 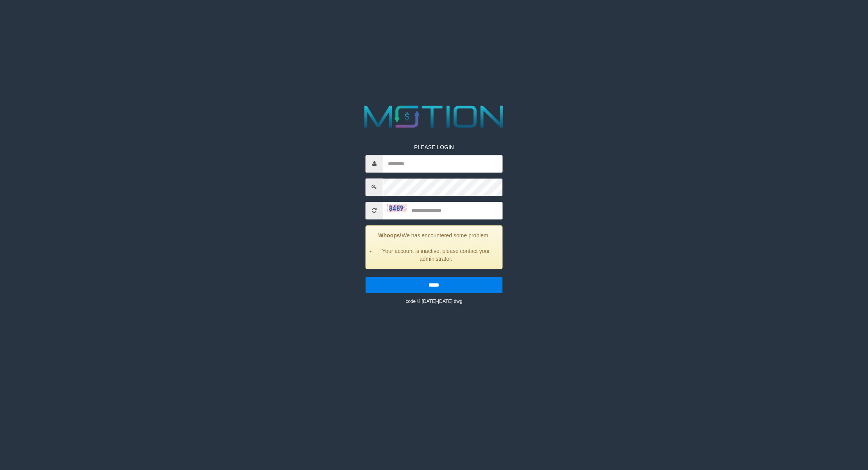 I want to click on div: We has encountered some problem., so click(x=434, y=247).